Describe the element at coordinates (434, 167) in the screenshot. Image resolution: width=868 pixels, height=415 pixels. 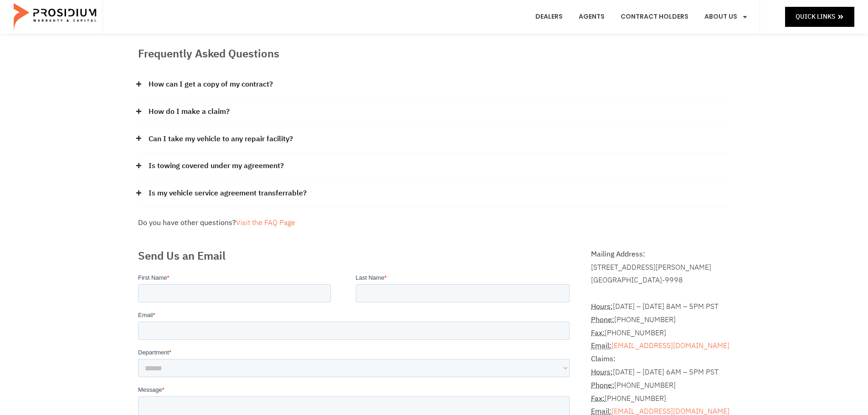
I see `div: Is towing covered under my agreement?` at that location.